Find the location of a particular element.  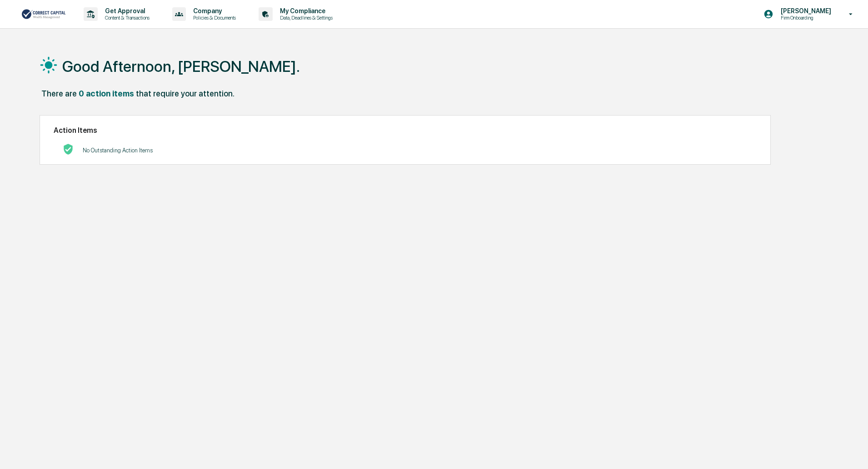

p: My Compliance is located at coordinates (305, 11).